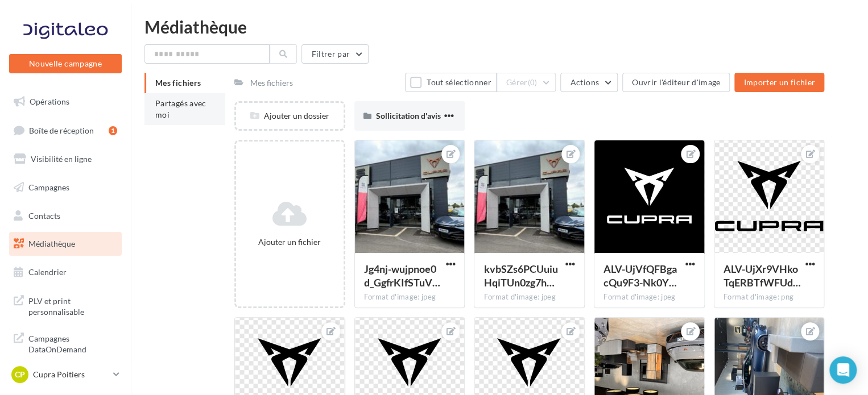  Describe the element at coordinates (779, 83) in the screenshot. I see `button: Importer un fichier` at that location.